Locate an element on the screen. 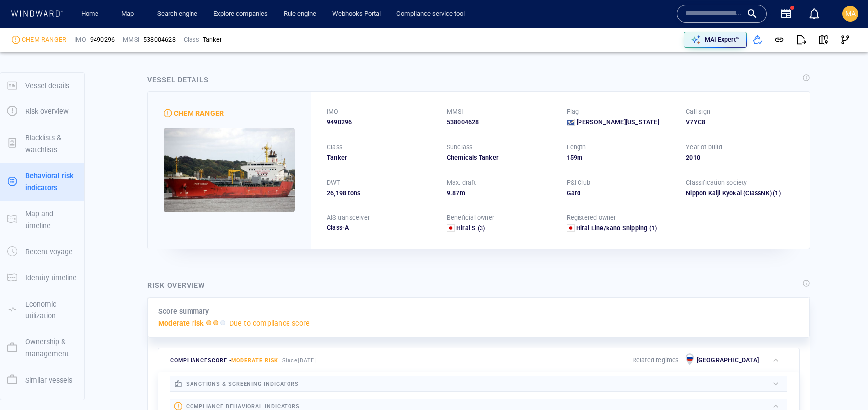 The width and height of the screenshot is (868, 410). p: Blacklists & watchlists is located at coordinates (51, 144).